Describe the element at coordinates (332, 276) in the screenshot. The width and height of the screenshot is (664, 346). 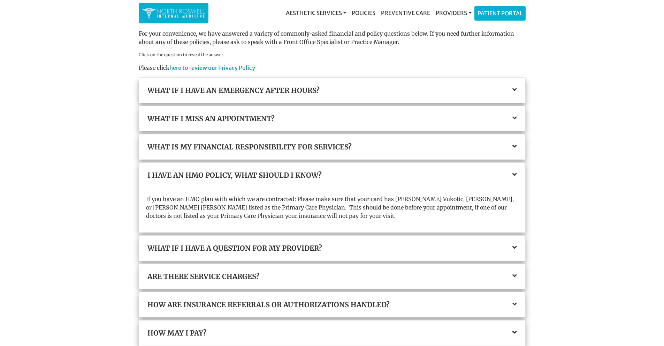
I see `h3: Are there service charges?` at that location.